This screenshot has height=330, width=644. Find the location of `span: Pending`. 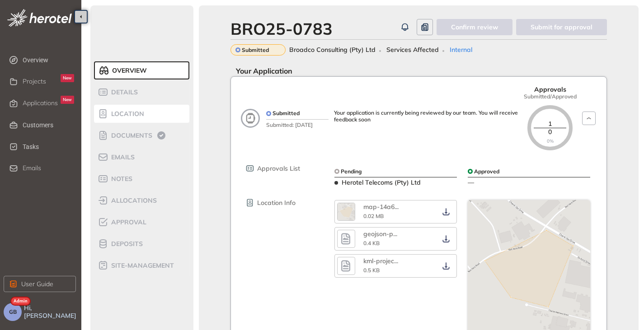

span: Pending is located at coordinates (351, 172).